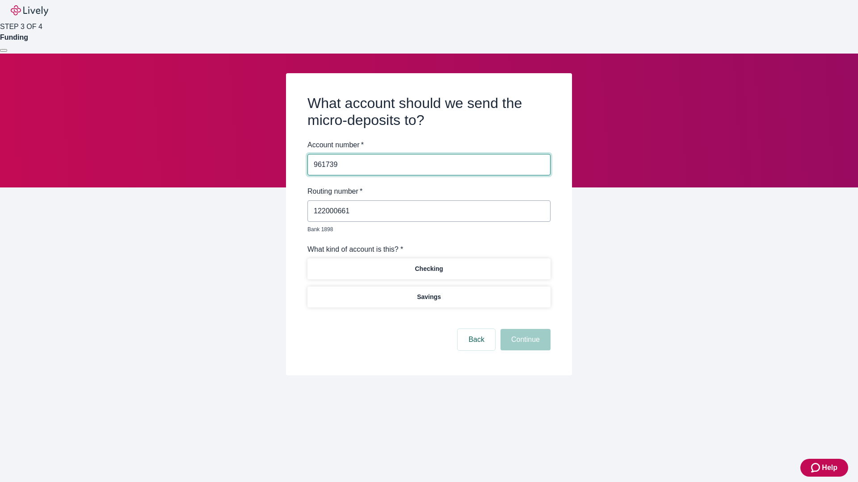 This screenshot has width=858, height=482. What do you see at coordinates (429, 297) in the screenshot?
I see `button: Savings` at bounding box center [429, 297].